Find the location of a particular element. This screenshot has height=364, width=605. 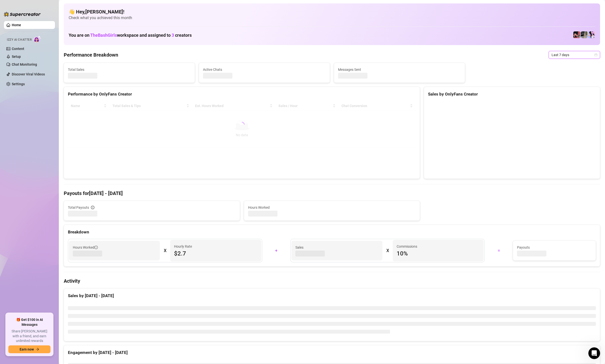

button: Earn nowarrow-right is located at coordinates (30, 350).